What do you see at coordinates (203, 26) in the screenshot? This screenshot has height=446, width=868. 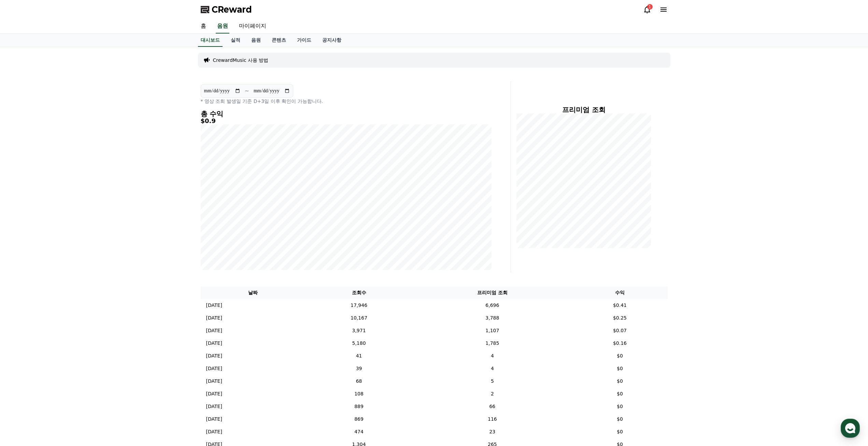 I see `a: 홈` at bounding box center [203, 26].